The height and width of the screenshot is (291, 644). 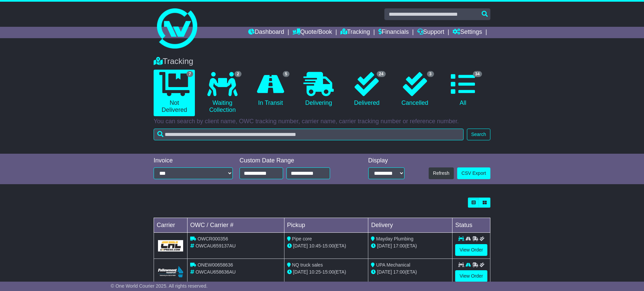 I want to click on div: Invoice, so click(x=193, y=161).